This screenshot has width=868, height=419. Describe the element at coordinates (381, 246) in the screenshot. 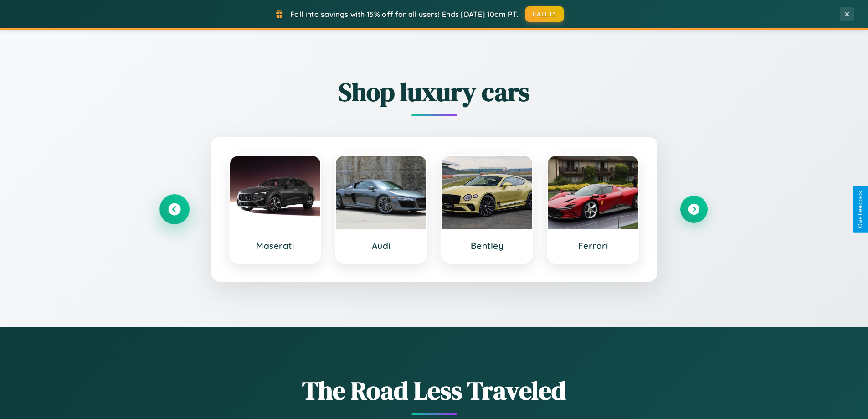

I see `h3: Audi` at that location.